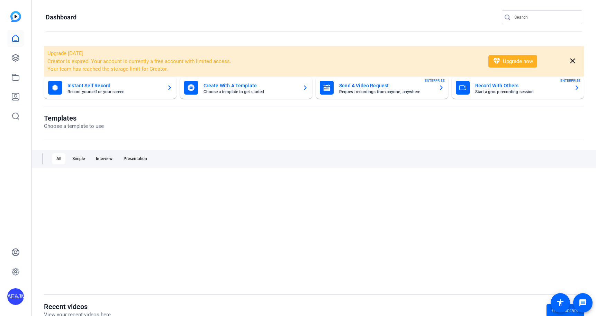  I want to click on div: All, so click(59, 159).